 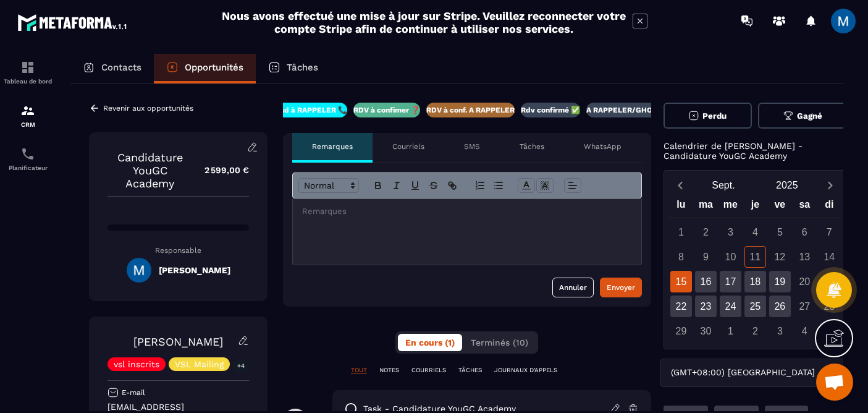 What do you see at coordinates (332, 146) in the screenshot?
I see `p: Remarques` at bounding box center [332, 146].